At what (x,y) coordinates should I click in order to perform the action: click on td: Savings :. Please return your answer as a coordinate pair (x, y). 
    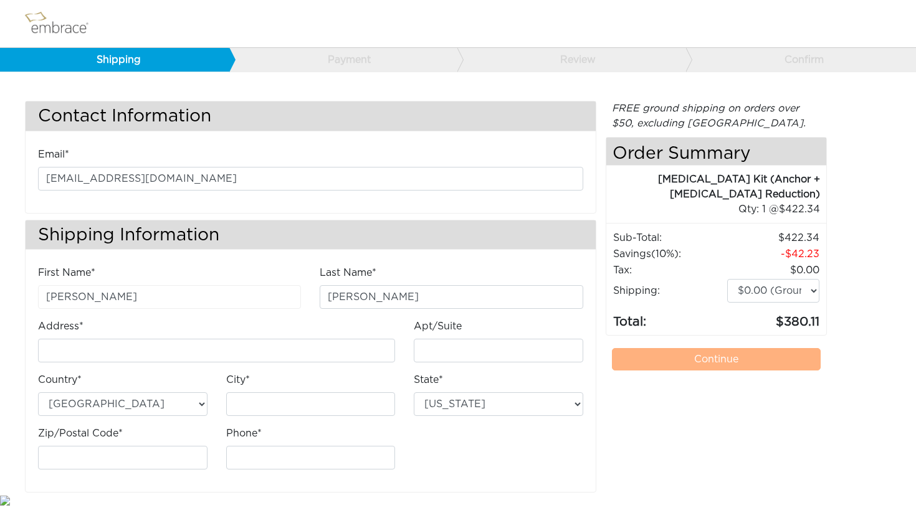
    Looking at the image, I should click on (669, 254).